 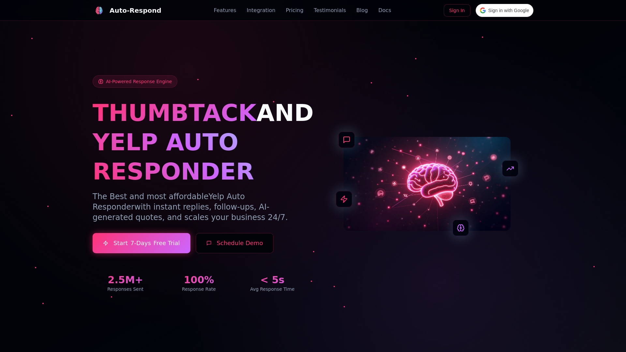 What do you see at coordinates (261, 10) in the screenshot?
I see `a: Integration` at bounding box center [261, 10].